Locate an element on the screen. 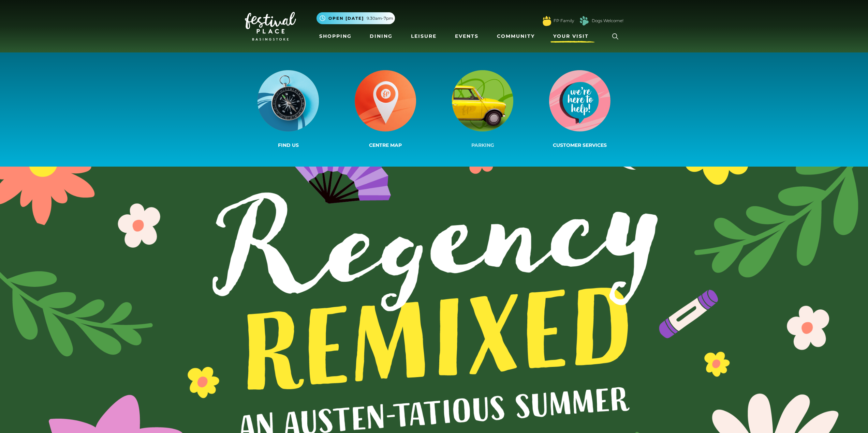  a: Events is located at coordinates (466, 36).